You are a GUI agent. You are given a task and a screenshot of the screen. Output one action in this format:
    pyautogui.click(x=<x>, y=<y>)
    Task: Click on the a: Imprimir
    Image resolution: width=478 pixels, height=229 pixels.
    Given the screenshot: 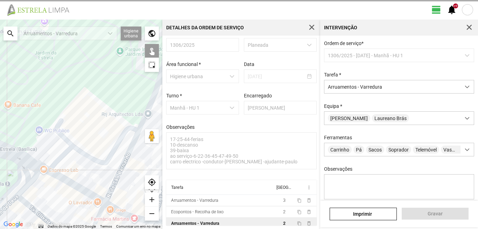 What is the action you would take?
    pyautogui.click(x=363, y=214)
    